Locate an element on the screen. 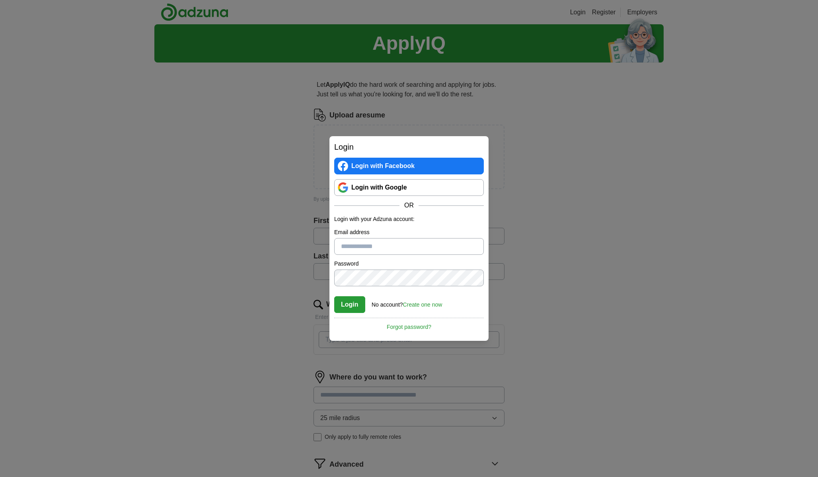 The image size is (818, 477). a: Create one now is located at coordinates (423, 304).